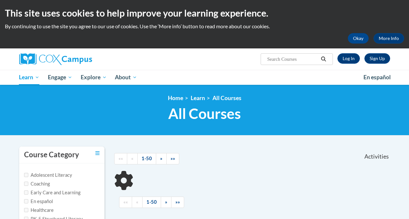 The width and height of the screenshot is (409, 219). Describe the element at coordinates (126, 77) in the screenshot. I see `span: About` at that location.